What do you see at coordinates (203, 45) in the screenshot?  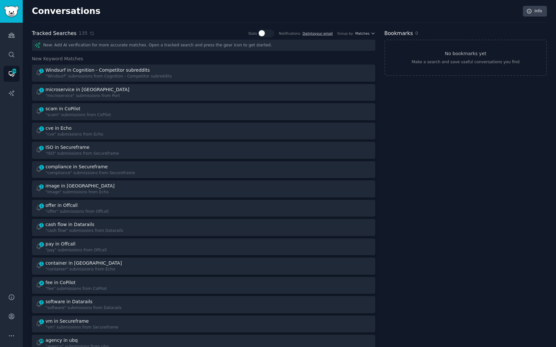 I see `div: New: Add AI verification for more accurate matches. Open a tracked search and press the gear icon...` at bounding box center [203, 45].